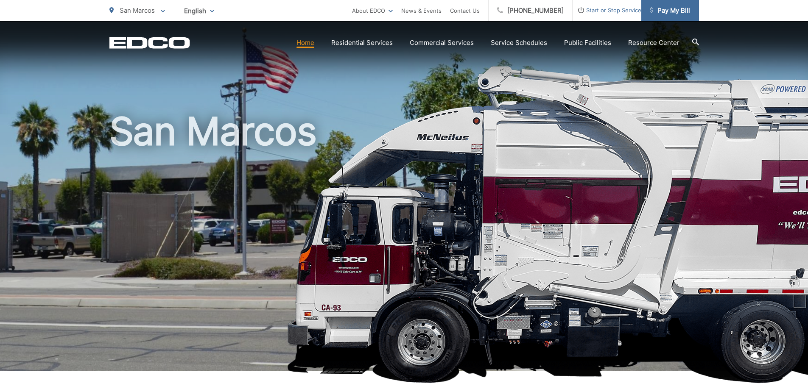  What do you see at coordinates (137, 10) in the screenshot?
I see `span: San Marcos` at bounding box center [137, 10].